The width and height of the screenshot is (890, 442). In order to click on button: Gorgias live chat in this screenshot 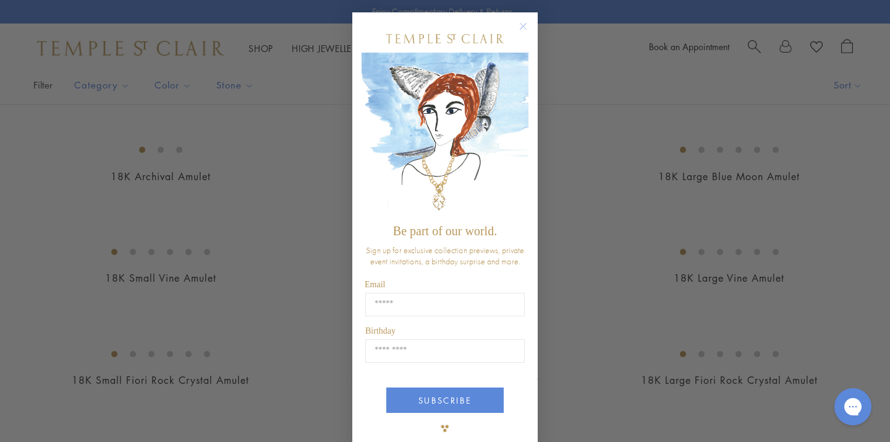, I will do `click(25, 23)`.